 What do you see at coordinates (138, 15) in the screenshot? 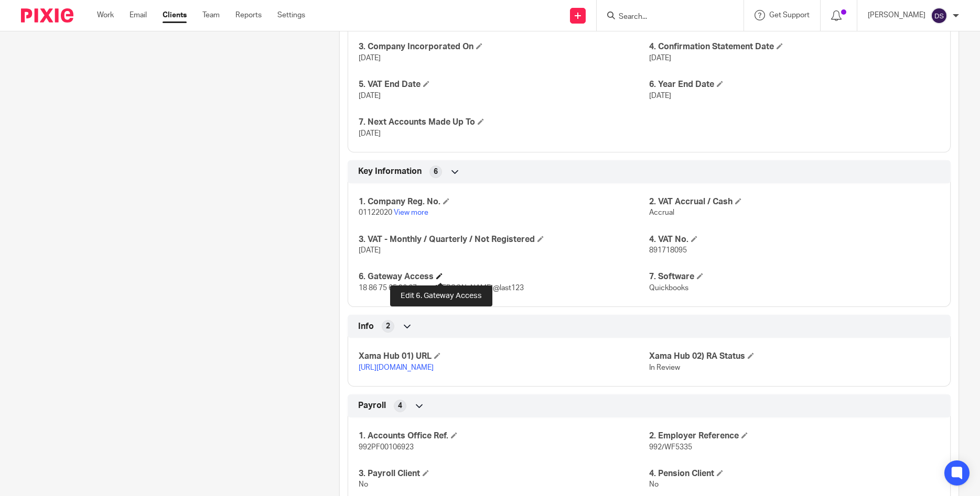
I see `a: Email` at bounding box center [138, 15].